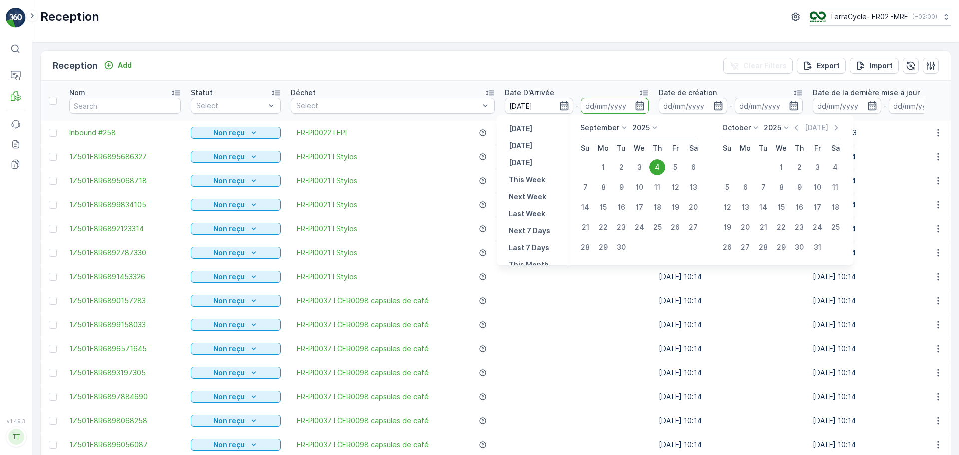 This screenshot has height=455, width=959. I want to click on div: 15, so click(781, 207).